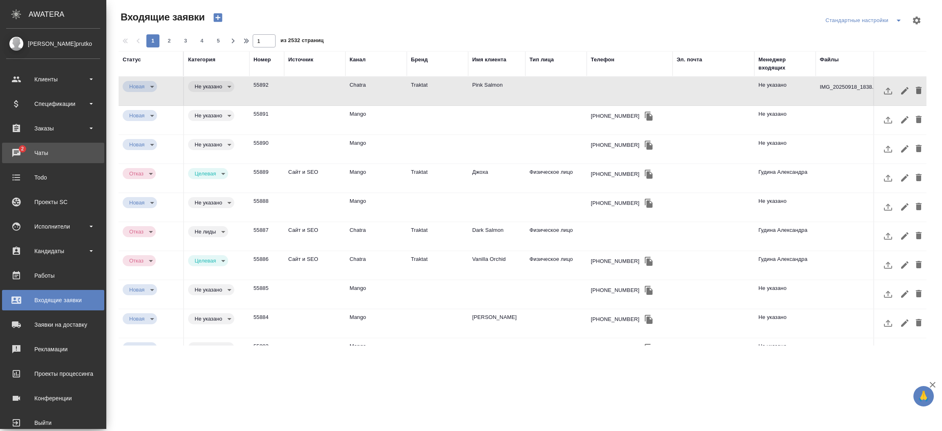 The height and width of the screenshot is (431, 942). What do you see at coordinates (53, 349) in the screenshot?
I see `a: Рекламации` at bounding box center [53, 349].